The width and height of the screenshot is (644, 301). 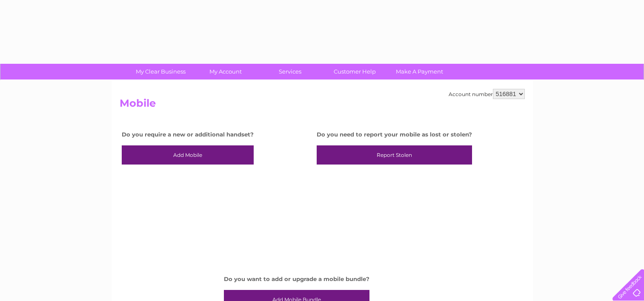 What do you see at coordinates (355, 72) in the screenshot?
I see `a: Customer Help` at bounding box center [355, 72].